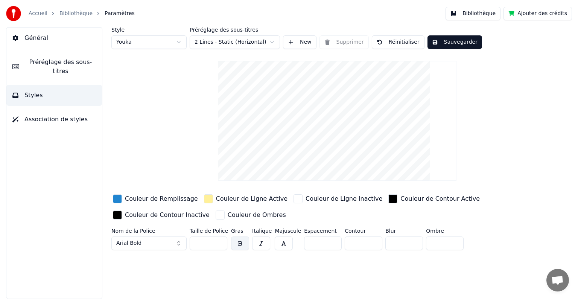 This screenshot has width=578, height=299. What do you see at coordinates (440, 199) in the screenshot?
I see `div: Couleur de Contour Active` at bounding box center [440, 199].